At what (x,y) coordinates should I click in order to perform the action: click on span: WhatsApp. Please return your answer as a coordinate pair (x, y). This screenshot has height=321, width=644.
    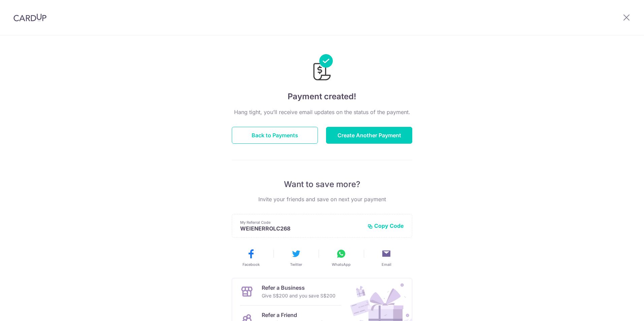
    Looking at the image, I should click on (341, 265).